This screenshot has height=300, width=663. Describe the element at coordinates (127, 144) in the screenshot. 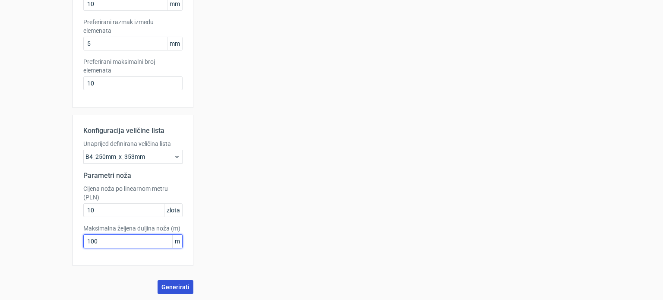

I see `font: Unaprijed definirana veličina lista` at that location.